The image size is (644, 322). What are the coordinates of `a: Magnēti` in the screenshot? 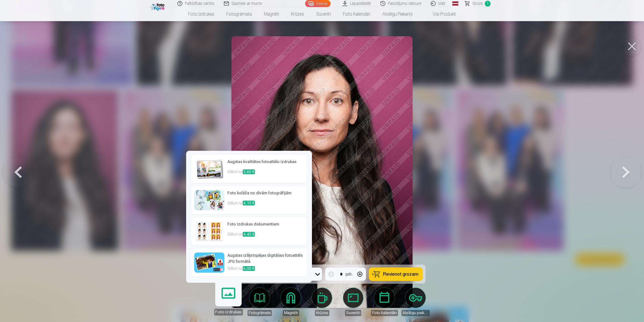 It's located at (271, 14).